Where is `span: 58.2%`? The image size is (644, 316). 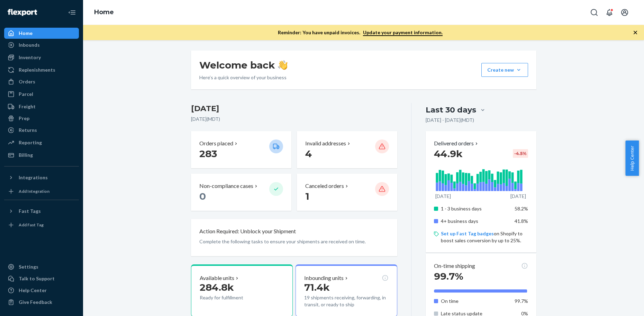 span: 58.2% is located at coordinates (521, 208).